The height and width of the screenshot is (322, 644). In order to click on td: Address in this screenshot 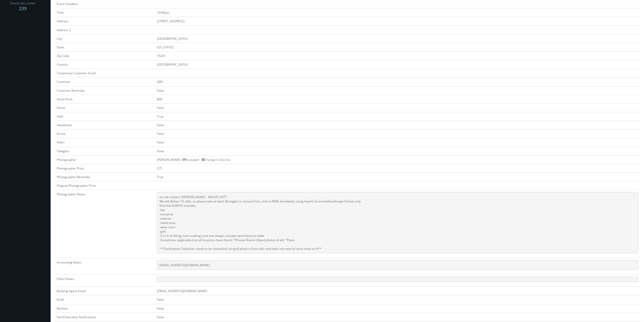, I will do `click(105, 21)`.